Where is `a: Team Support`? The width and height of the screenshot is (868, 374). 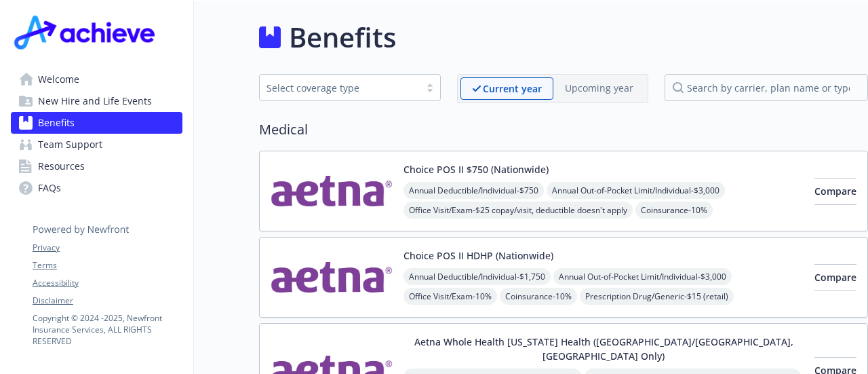 a: Team Support is located at coordinates (96, 145).